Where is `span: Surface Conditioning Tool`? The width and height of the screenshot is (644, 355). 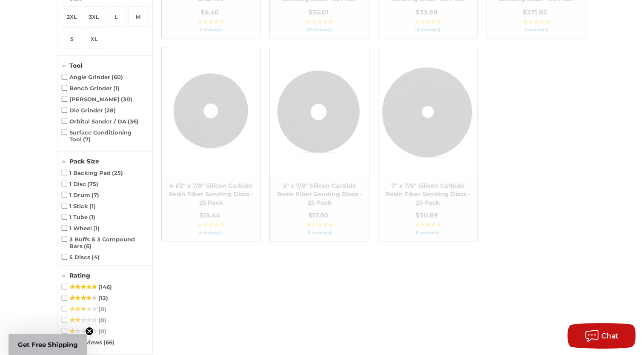
span: Surface Conditioning Tool is located at coordinates (105, 136).